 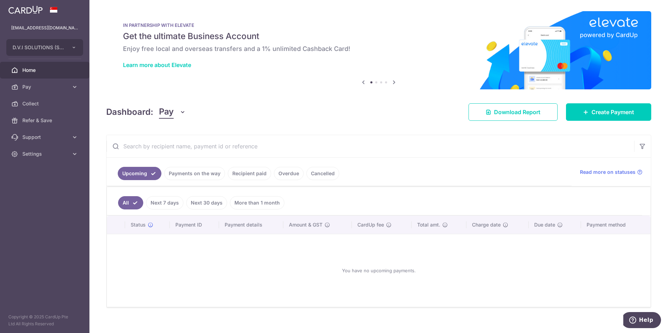 I want to click on img: CardUp, so click(x=25, y=10).